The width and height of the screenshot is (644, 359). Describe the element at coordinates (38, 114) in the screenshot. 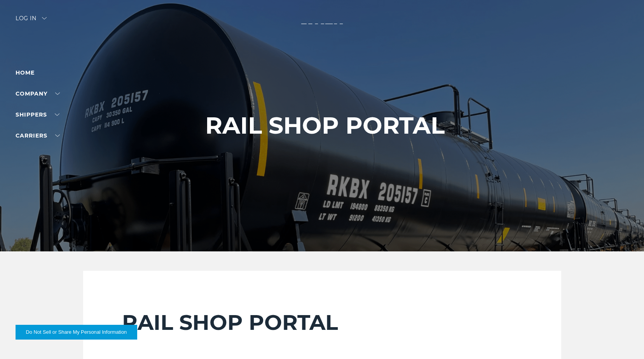

I see `a: SHIPPERS` at that location.